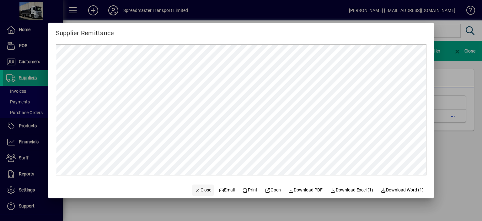 The width and height of the screenshot is (482, 221). I want to click on span: Close, so click(203, 190).